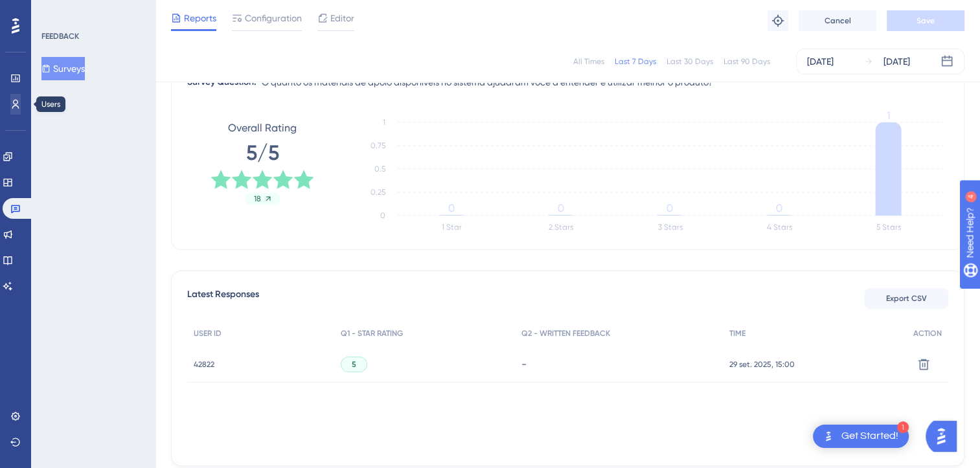 This screenshot has width=980, height=468. I want to click on span: O quanto os materiais de apoio disponíveis no sistema ajudaram você a entender e utilizar melhor ..., so click(487, 82).